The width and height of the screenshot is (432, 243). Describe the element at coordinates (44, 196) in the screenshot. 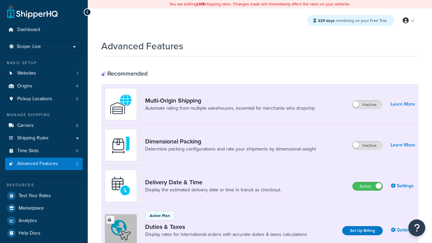

I see `li: Test Your Rates` at that location.